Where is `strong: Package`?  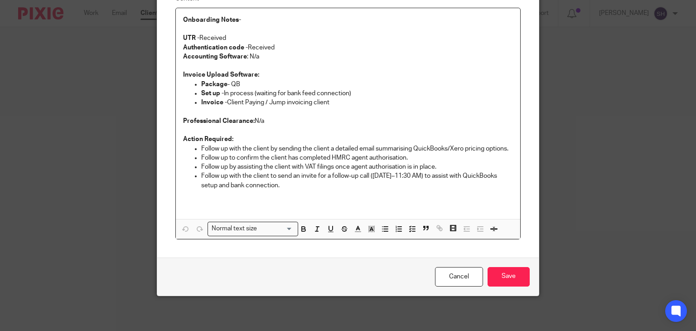 strong: Package is located at coordinates (214, 84).